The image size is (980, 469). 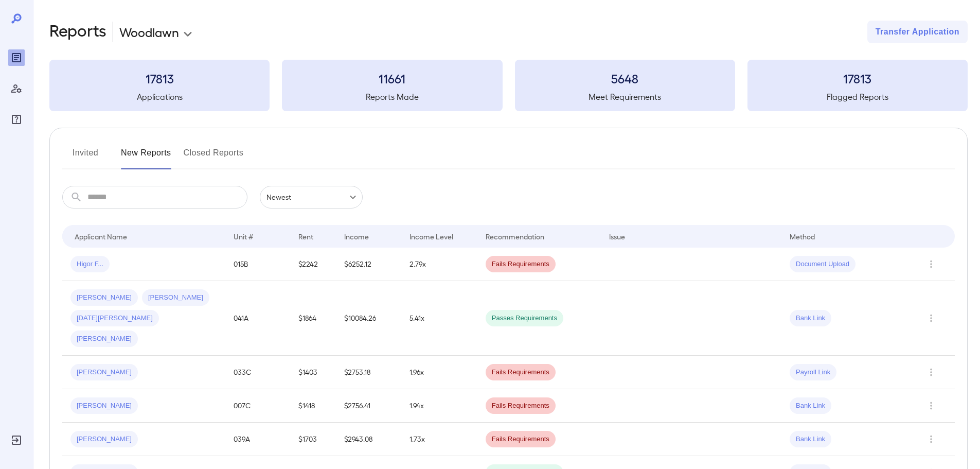 I want to click on td: $10084.26, so click(x=368, y=318).